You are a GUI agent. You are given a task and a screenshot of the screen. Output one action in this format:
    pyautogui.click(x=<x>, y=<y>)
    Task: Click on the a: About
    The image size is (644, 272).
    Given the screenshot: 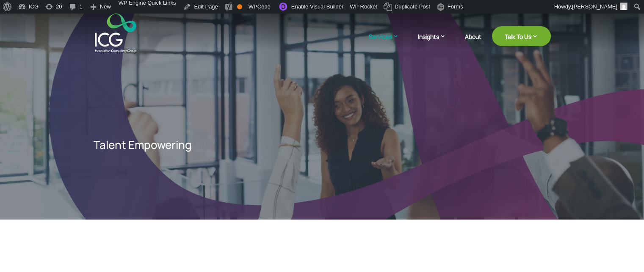 What is the action you would take?
    pyautogui.click(x=473, y=43)
    